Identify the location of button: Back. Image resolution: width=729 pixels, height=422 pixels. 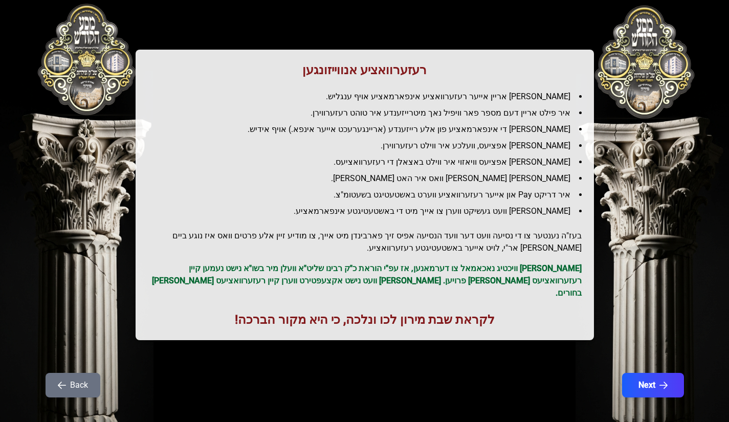
(73, 385).